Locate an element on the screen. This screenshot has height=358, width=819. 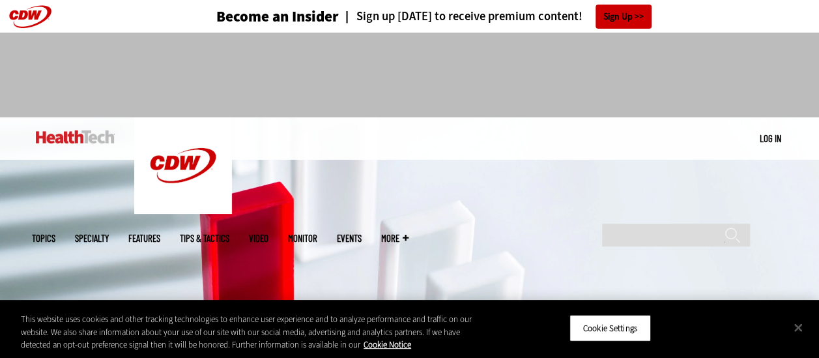
h3: Become an Insider is located at coordinates (278, 16).